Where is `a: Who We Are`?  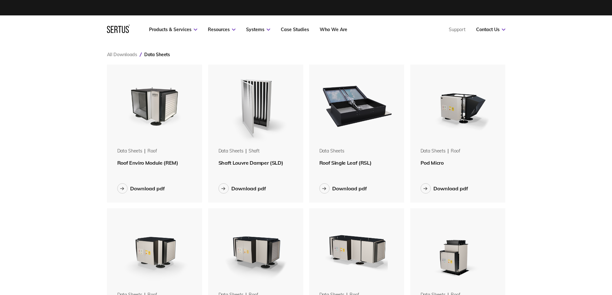
a: Who We Are is located at coordinates (333, 30).